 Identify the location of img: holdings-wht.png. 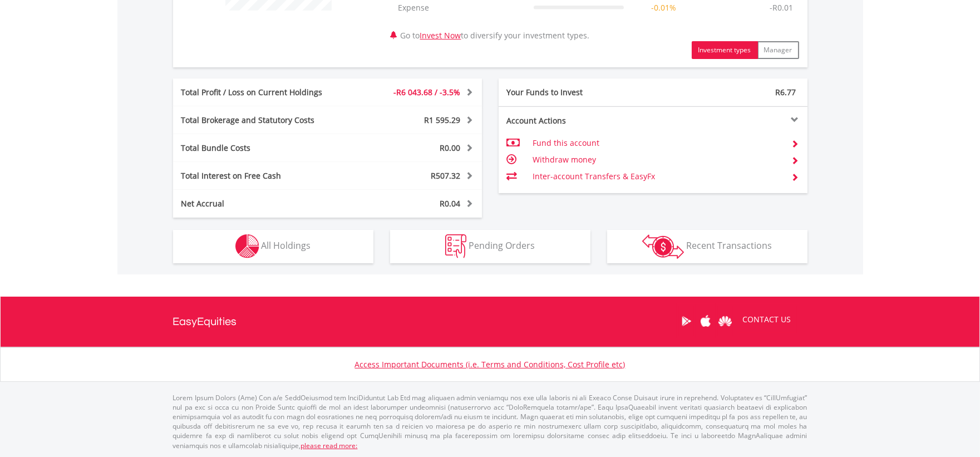
(247, 246).